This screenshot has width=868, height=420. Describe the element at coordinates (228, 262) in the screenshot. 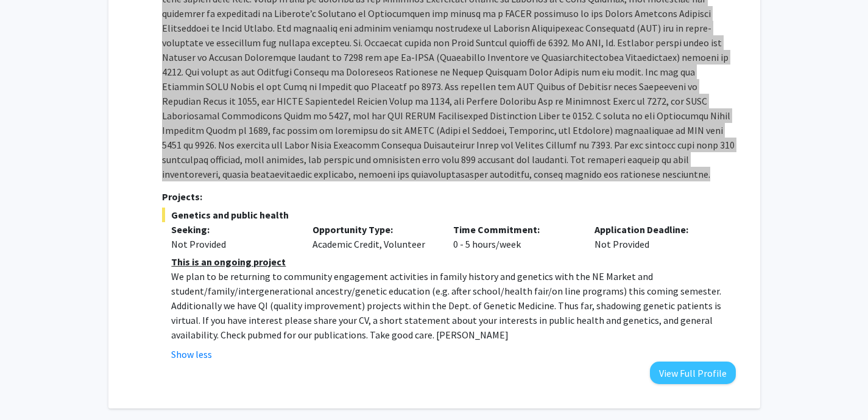

I see `u: This is an ongoing project` at that location.